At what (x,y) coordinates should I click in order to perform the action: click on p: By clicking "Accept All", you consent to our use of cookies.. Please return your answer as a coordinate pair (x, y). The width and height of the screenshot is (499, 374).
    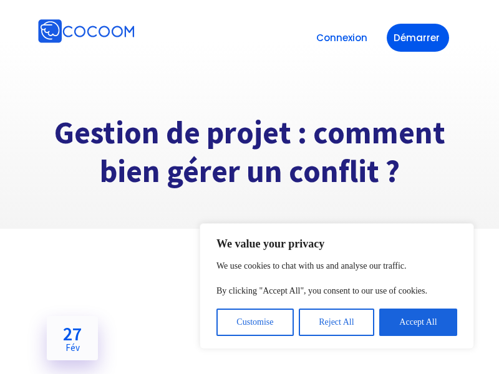
    Looking at the image, I should click on (337, 291).